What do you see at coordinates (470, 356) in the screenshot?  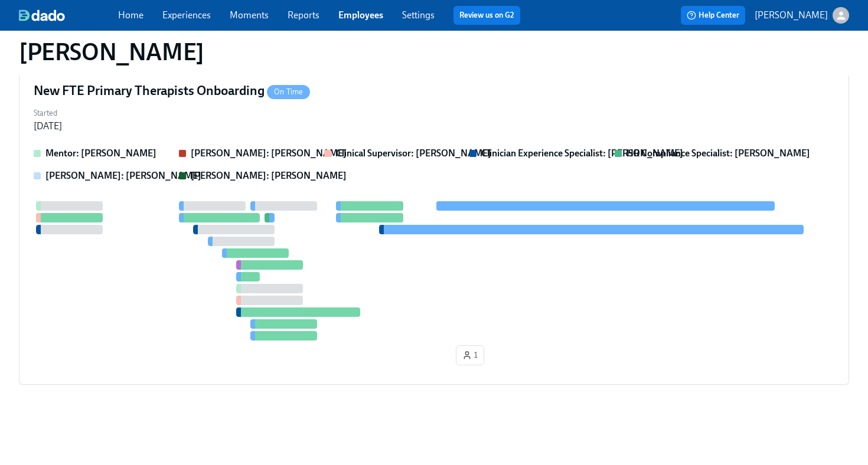 I see `span: 1` at bounding box center [470, 356].